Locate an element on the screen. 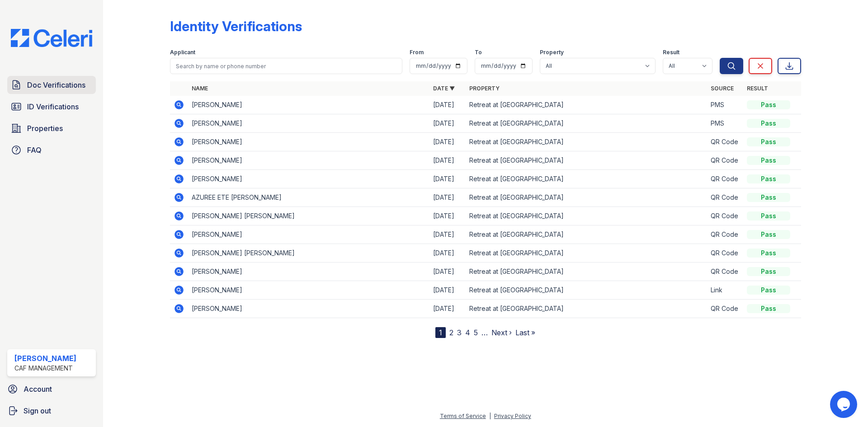 The width and height of the screenshot is (868, 427). div: 1 is located at coordinates (440, 333).